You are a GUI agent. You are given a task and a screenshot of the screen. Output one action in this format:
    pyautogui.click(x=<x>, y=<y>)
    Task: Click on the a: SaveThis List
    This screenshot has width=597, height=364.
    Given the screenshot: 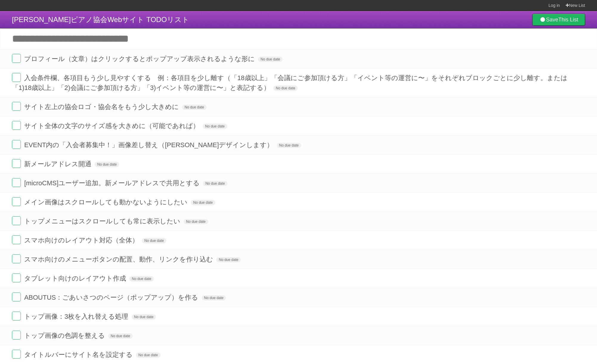 What is the action you would take?
    pyautogui.click(x=559, y=20)
    